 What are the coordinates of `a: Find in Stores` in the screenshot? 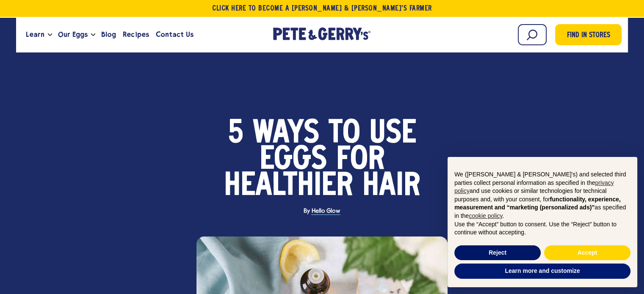 It's located at (588, 35).